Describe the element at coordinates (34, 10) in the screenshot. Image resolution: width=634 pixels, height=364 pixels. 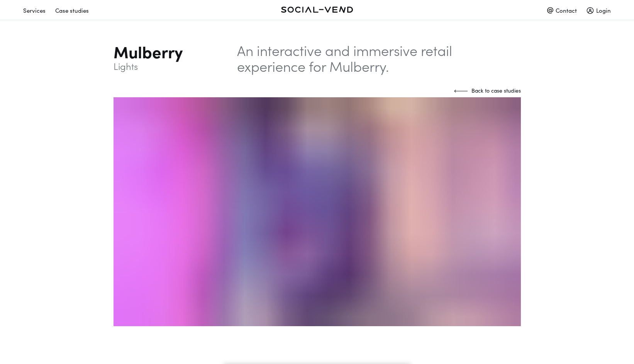
I see `div: Services` at that location.